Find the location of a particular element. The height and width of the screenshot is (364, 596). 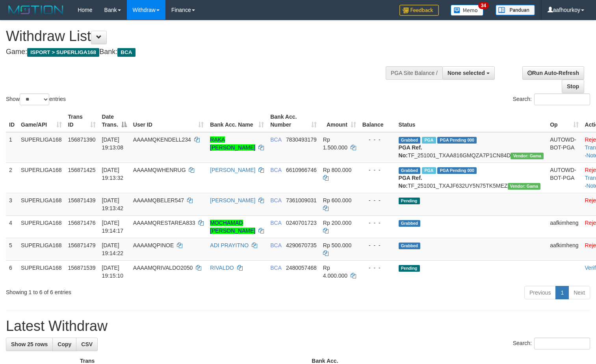

a: RIVALDO is located at coordinates (222, 267).